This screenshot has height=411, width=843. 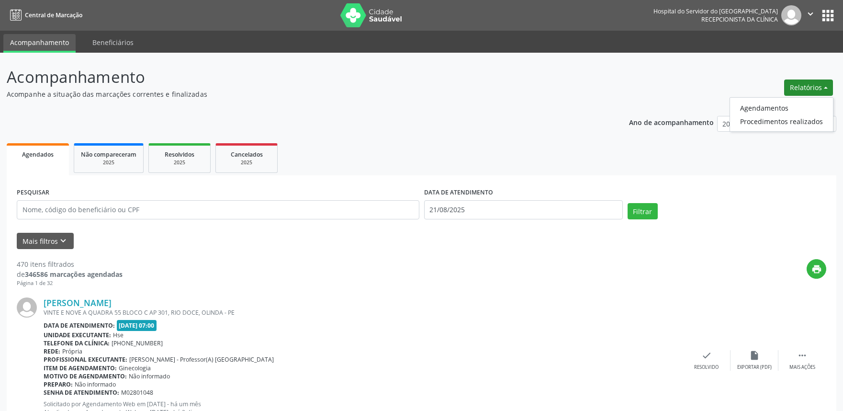 What do you see at coordinates (803, 367) in the screenshot?
I see `div: Mais ações` at bounding box center [803, 367].